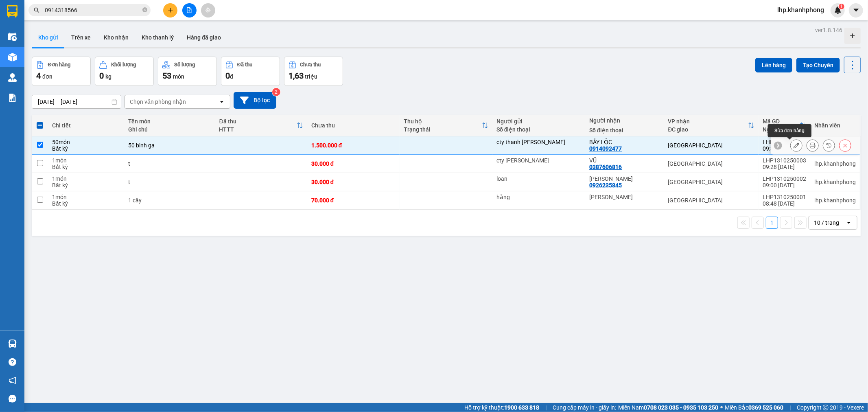 This screenshot has width=868, height=412. I want to click on div: Ghi chú, so click(169, 130).